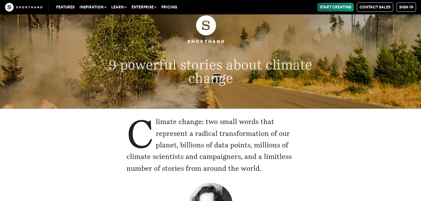 The width and height of the screenshot is (421, 201). Describe the element at coordinates (335, 7) in the screenshot. I see `a: Start Creating` at that location.